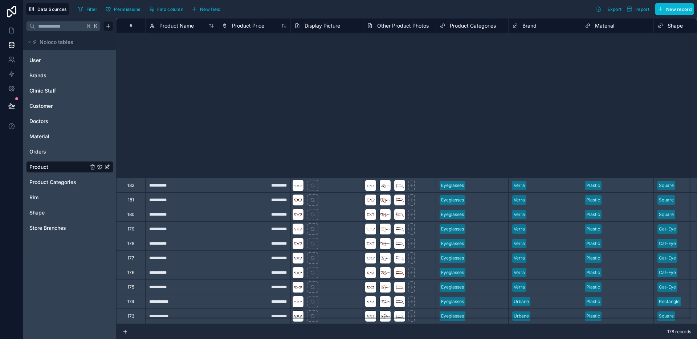 This screenshot has height=339, width=697. What do you see at coordinates (131, 200) in the screenshot?
I see `div: 181` at bounding box center [131, 200].